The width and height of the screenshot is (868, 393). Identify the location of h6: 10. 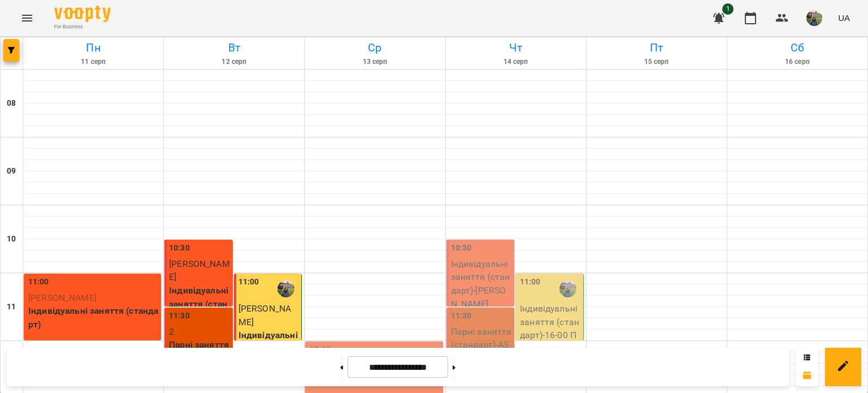
(11, 239).